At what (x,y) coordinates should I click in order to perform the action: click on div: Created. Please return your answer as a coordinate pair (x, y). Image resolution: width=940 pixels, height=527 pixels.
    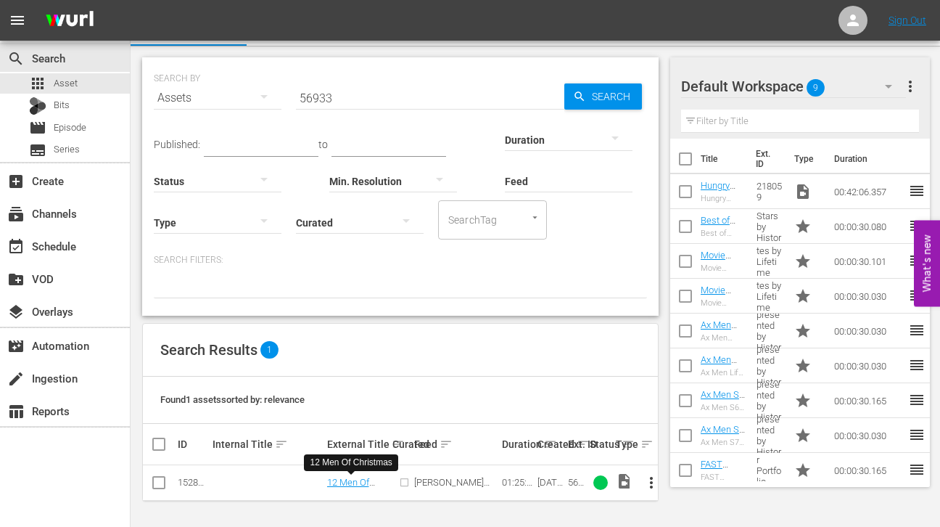
    Looking at the image, I should click on (551, 444).